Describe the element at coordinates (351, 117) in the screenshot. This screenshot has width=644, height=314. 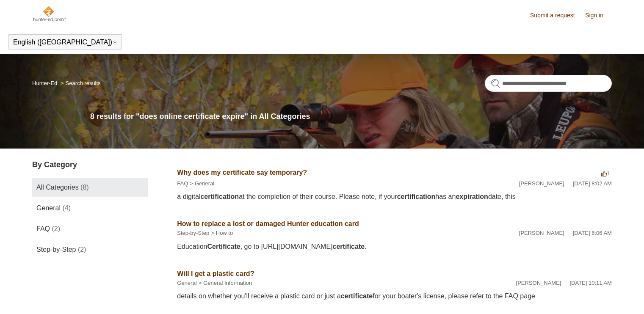
I see `h1: 8 results for "does online certificate expire" in All Categories` at that location.